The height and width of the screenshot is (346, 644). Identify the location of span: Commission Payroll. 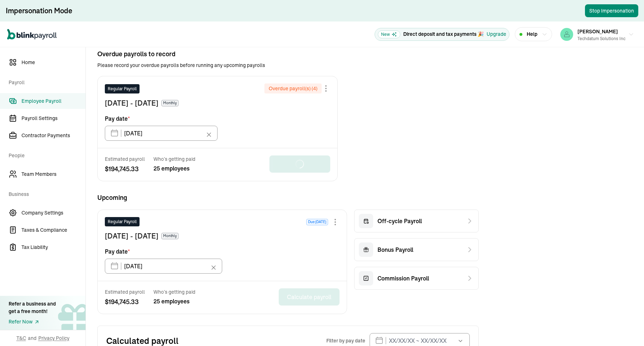
(403, 278).